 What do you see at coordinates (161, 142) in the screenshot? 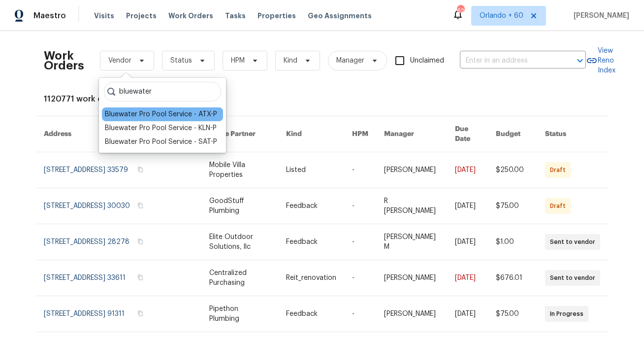
I see `div: Bluewater Pro Pool Service - SAT-P` at bounding box center [161, 142].